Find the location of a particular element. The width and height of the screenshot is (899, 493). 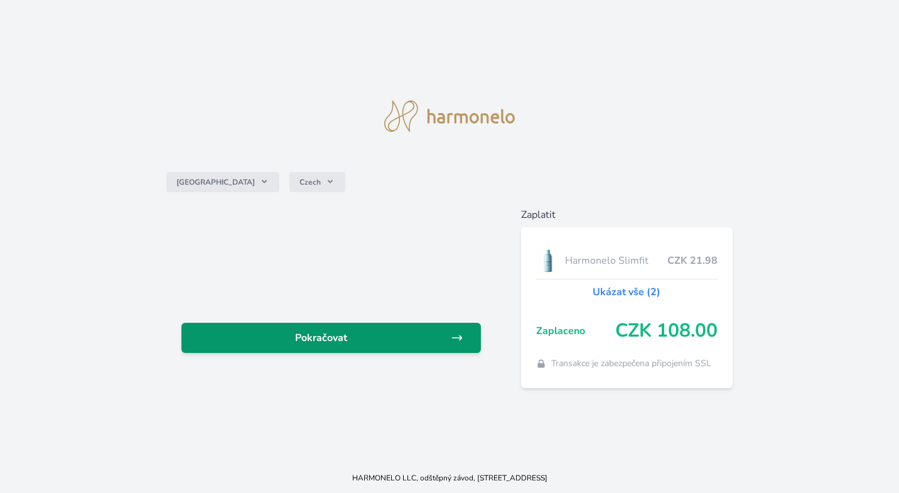

a: Ukázat vše (2) is located at coordinates (626, 292).